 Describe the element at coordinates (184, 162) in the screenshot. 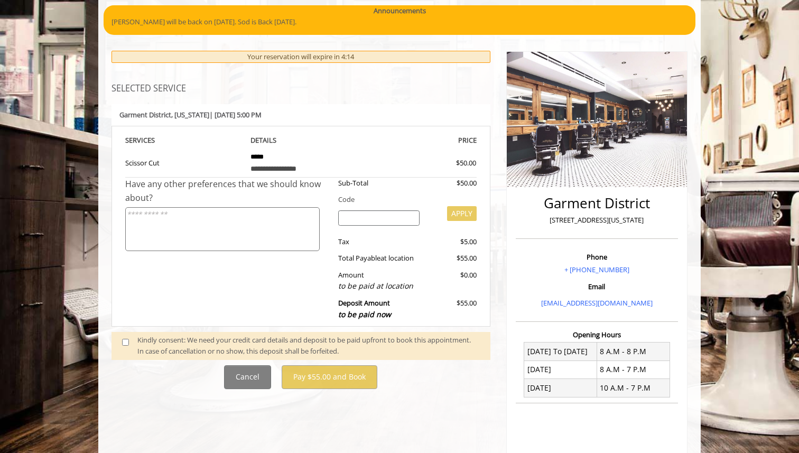

I see `td: Scissor Cut` at that location.